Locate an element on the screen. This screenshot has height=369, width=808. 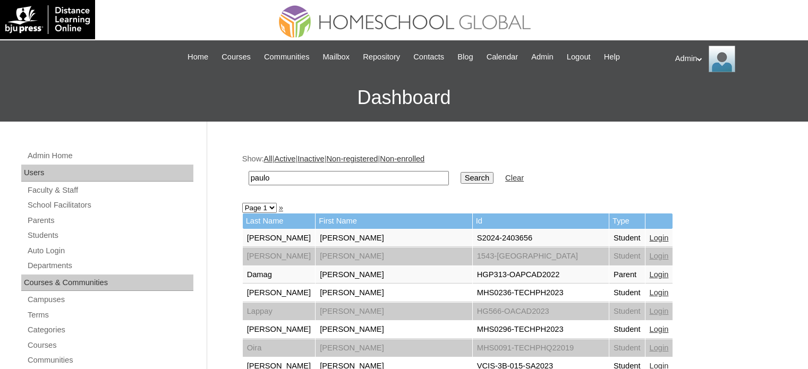
a: Mailbox is located at coordinates (336, 57).